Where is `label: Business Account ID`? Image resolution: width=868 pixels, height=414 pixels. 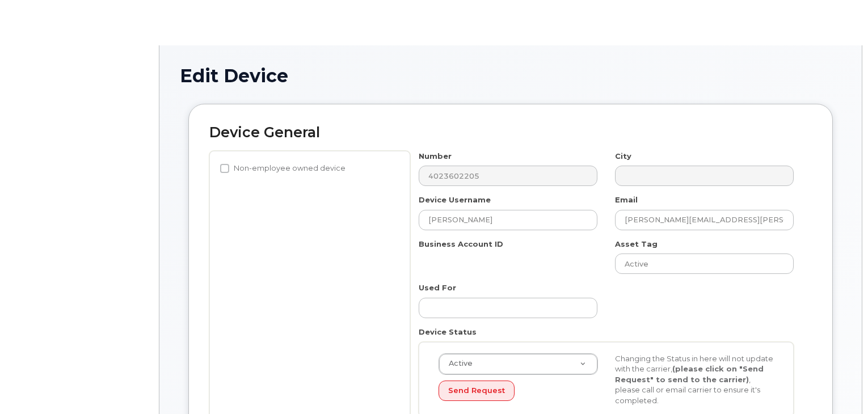
label: Business Account ID is located at coordinates (460, 244).